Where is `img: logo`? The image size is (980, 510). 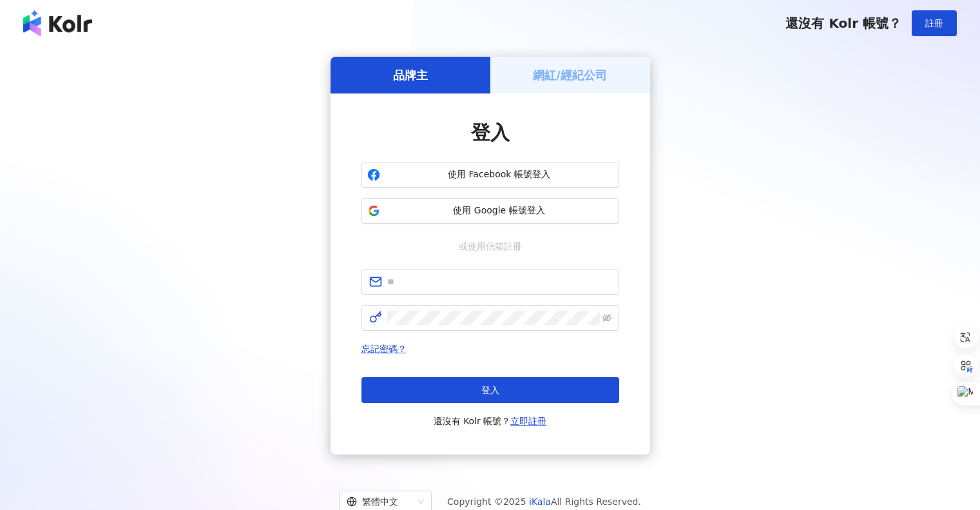 img: logo is located at coordinates (57, 24).